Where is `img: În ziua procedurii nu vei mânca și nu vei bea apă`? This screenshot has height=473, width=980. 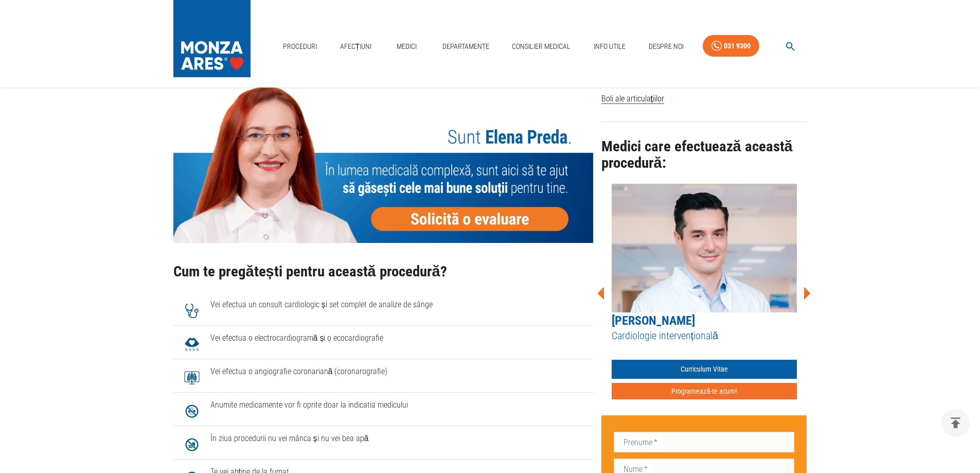
img: În ziua procedurii nu vei mânca și nu vei bea apă is located at coordinates (192, 444).